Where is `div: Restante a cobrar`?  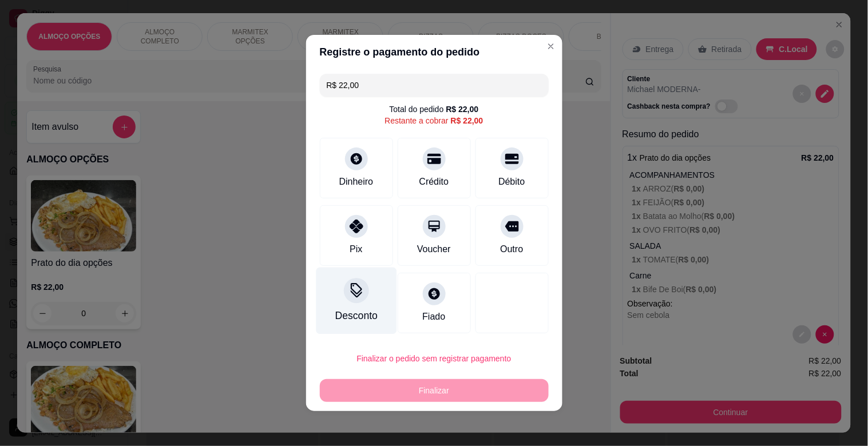 div: Restante a cobrar is located at coordinates (434, 121).